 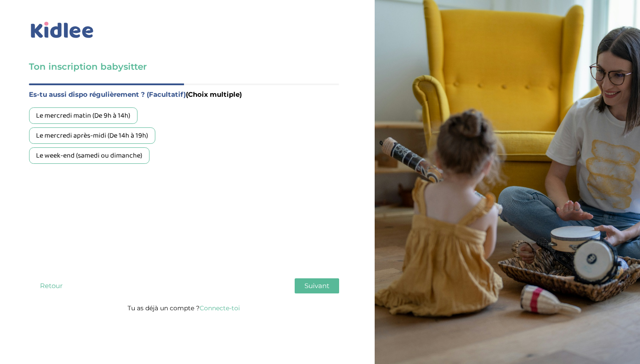 What do you see at coordinates (184, 66) in the screenshot?
I see `h3: Ton inscription babysitter` at bounding box center [184, 66].